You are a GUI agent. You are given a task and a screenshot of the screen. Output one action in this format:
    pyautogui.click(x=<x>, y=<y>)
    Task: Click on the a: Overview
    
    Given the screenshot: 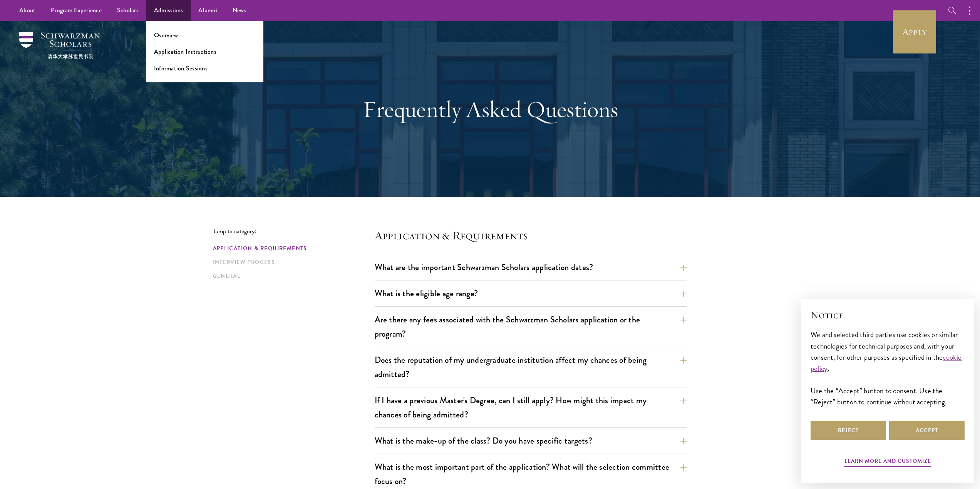 What is the action you would take?
    pyautogui.click(x=165, y=35)
    